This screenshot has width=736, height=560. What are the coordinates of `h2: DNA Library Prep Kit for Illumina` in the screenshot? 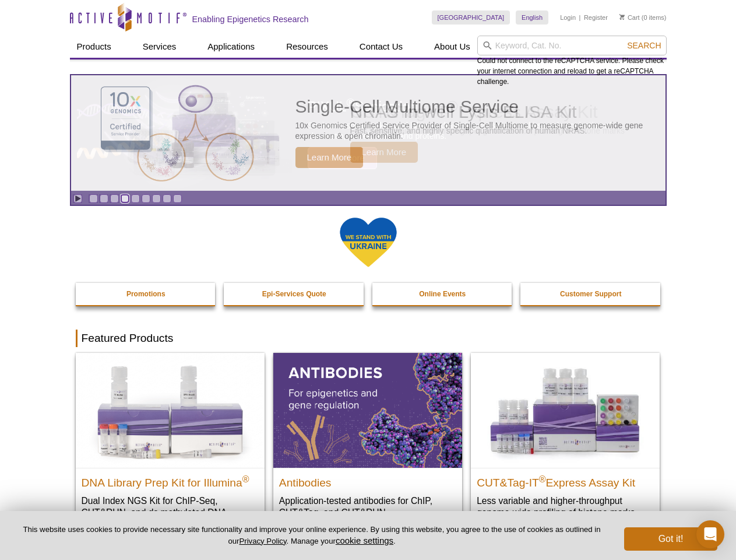 It's located at (170, 480).